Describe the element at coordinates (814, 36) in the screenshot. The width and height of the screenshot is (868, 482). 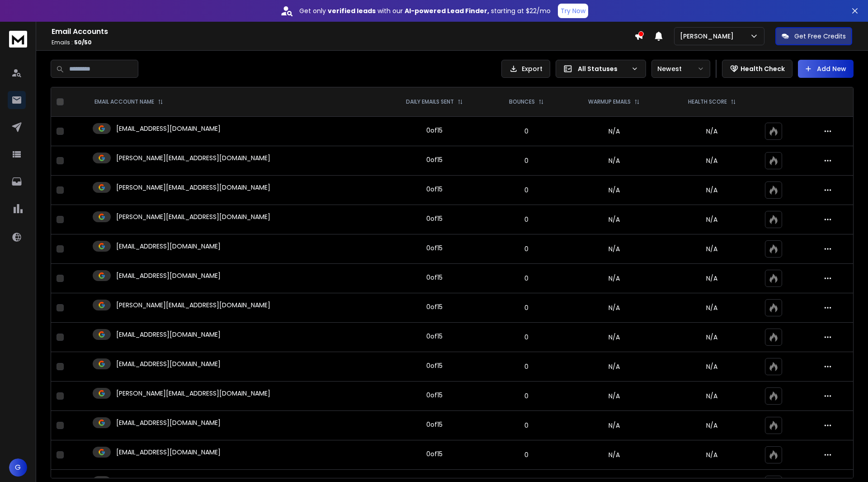
I see `button: Get Free Credits` at that location.